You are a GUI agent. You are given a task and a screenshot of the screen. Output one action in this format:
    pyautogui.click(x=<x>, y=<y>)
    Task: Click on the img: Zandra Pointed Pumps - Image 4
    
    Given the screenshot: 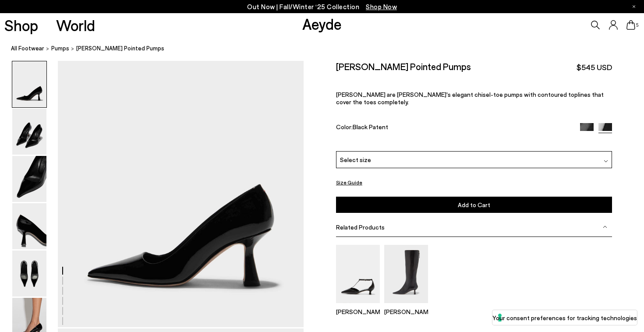 What is the action you would take?
    pyautogui.click(x=30, y=226)
    